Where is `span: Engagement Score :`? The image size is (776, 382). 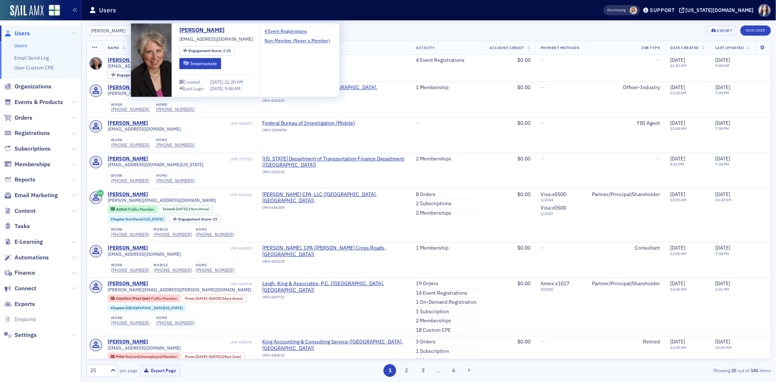
span: Engagement Score : is located at coordinates (134, 75).